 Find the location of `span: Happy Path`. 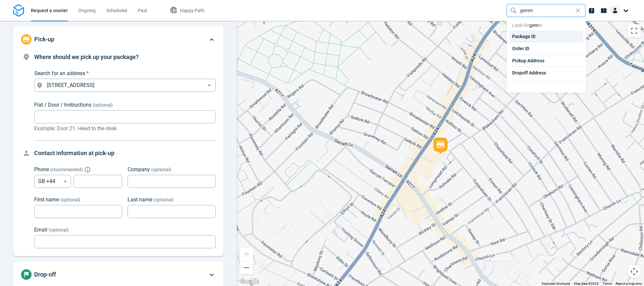

span: Happy Path is located at coordinates (192, 10).